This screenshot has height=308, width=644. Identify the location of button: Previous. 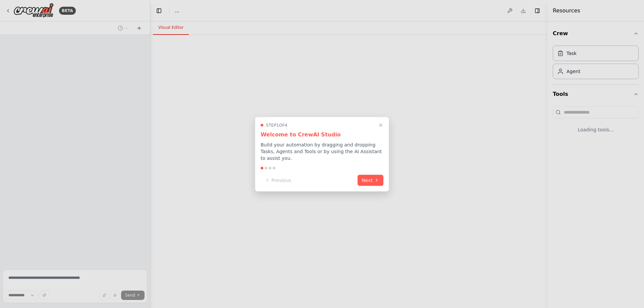
(277, 180).